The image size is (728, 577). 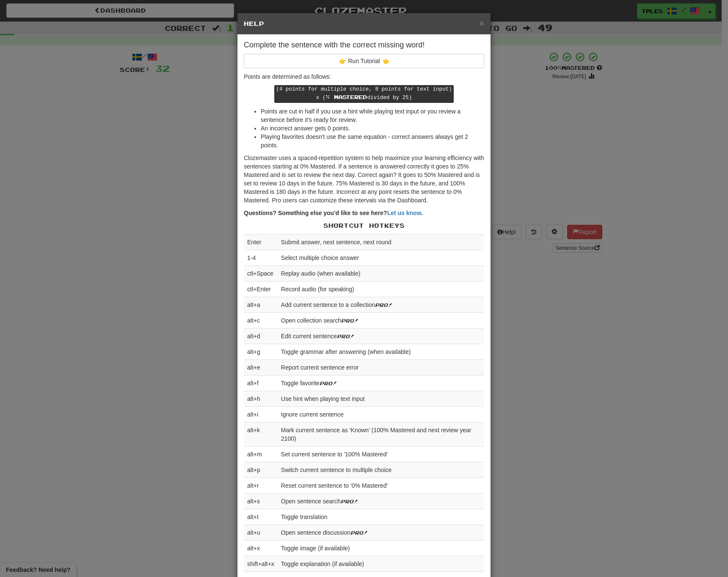 I want to click on td: Ignore current sentence, so click(x=381, y=414).